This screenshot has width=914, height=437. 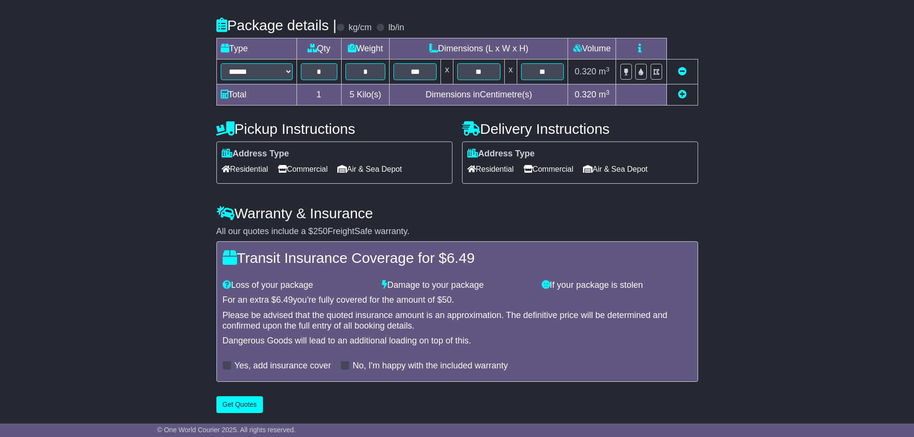 What do you see at coordinates (256, 95) in the screenshot?
I see `td: Total` at bounding box center [256, 95].